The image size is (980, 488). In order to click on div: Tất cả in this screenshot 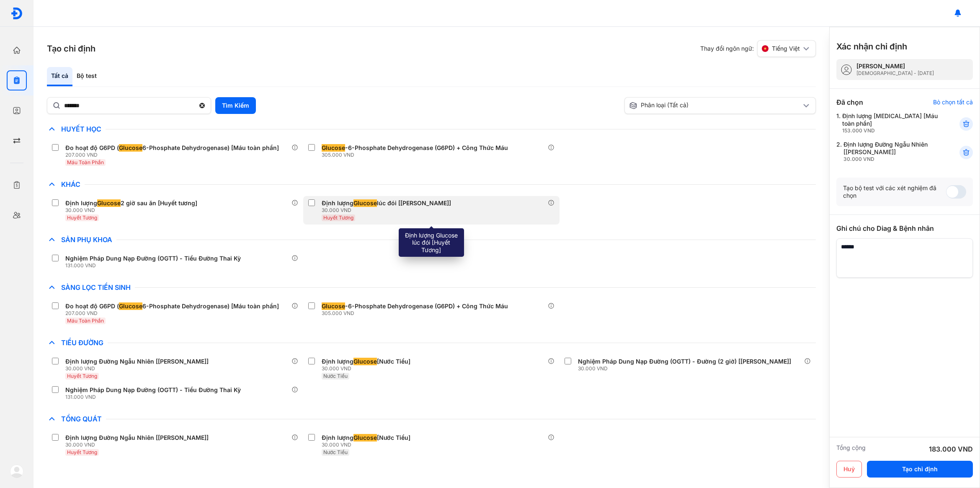, I will do `click(60, 77)`.